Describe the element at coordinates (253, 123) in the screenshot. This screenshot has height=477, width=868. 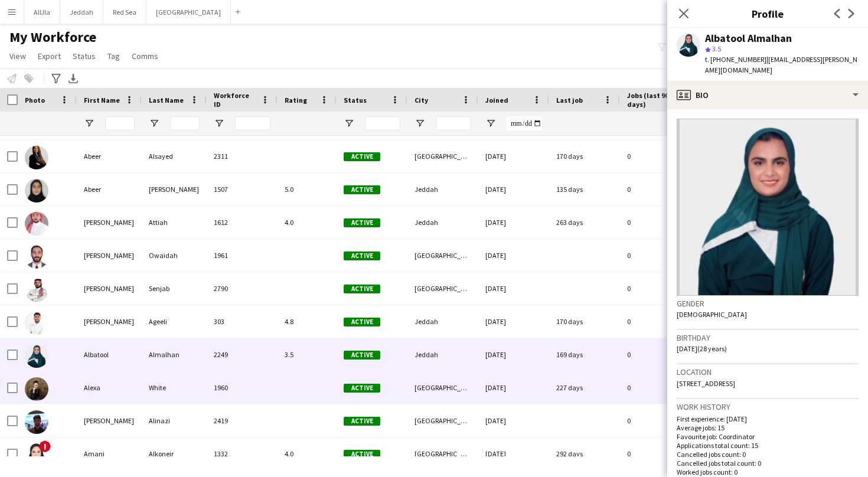
I see `input: Workforce ID Filter Input` at that location.